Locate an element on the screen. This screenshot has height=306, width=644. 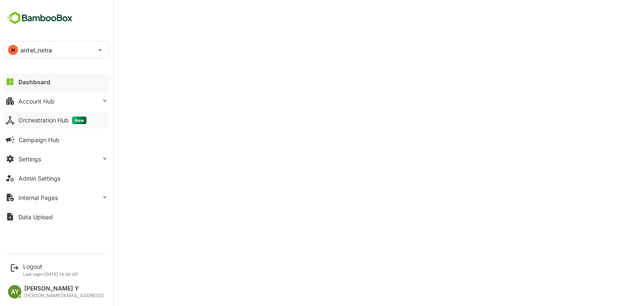
button: Data Upload is located at coordinates (56, 216).